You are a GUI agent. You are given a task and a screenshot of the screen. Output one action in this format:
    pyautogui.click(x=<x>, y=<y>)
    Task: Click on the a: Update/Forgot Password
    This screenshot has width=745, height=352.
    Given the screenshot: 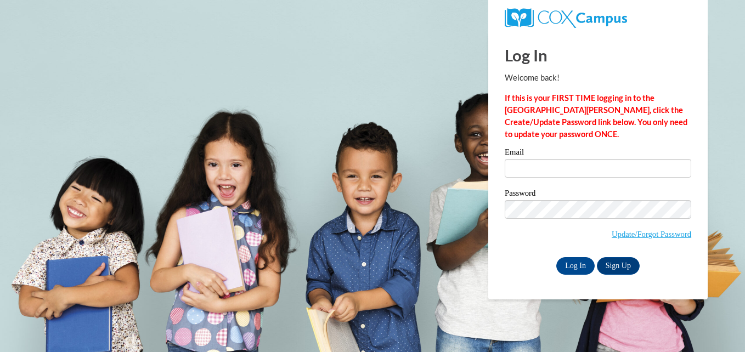 What is the action you would take?
    pyautogui.click(x=651, y=234)
    